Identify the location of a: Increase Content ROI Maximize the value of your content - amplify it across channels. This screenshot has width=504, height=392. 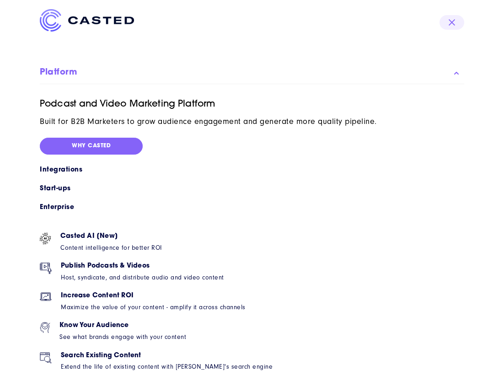
(252, 307).